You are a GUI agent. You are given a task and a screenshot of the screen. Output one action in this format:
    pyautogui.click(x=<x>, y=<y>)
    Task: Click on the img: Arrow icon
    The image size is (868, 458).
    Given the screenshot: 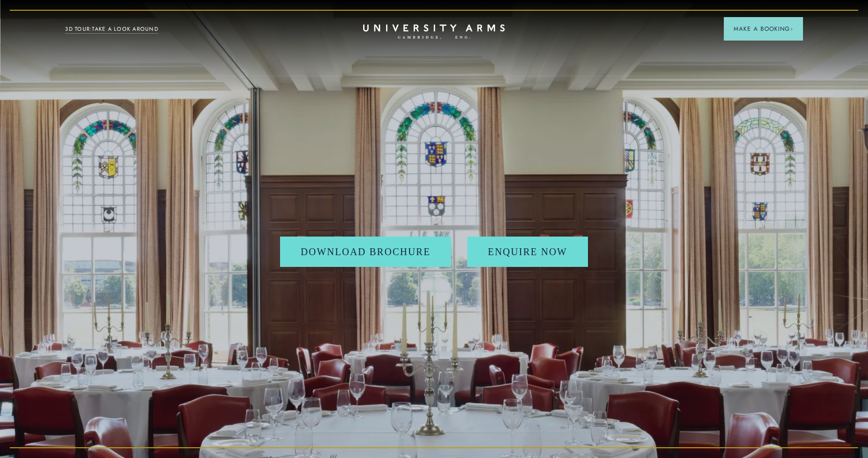 What is the action you would take?
    pyautogui.click(x=791, y=29)
    